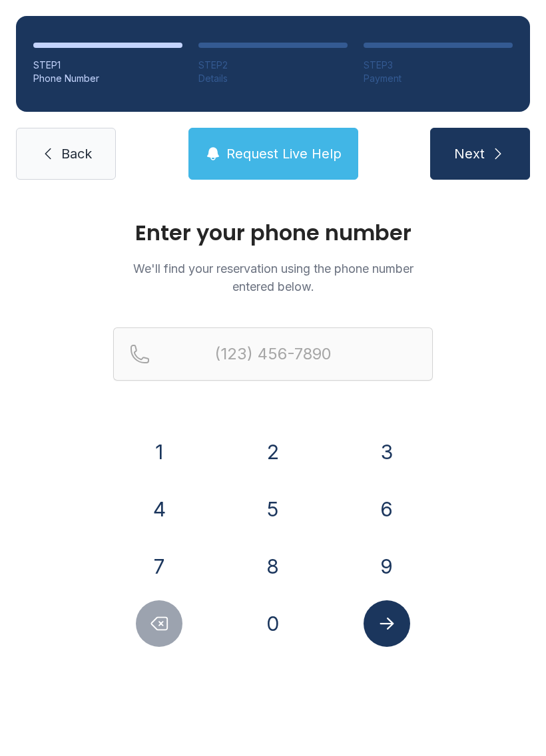 The image size is (546, 756). Describe the element at coordinates (159, 624) in the screenshot. I see `button: Delete number` at that location.